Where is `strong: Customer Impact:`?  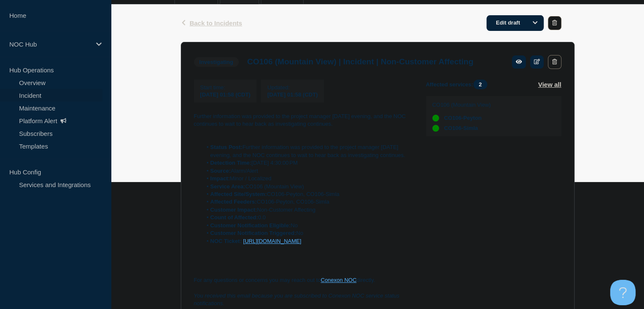
strong: Customer Impact: is located at coordinates (234, 210).